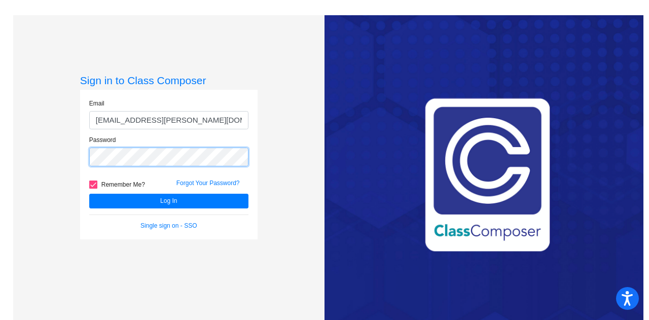 This screenshot has width=649, height=320. I want to click on h3: Sign in to Class Composer, so click(169, 80).